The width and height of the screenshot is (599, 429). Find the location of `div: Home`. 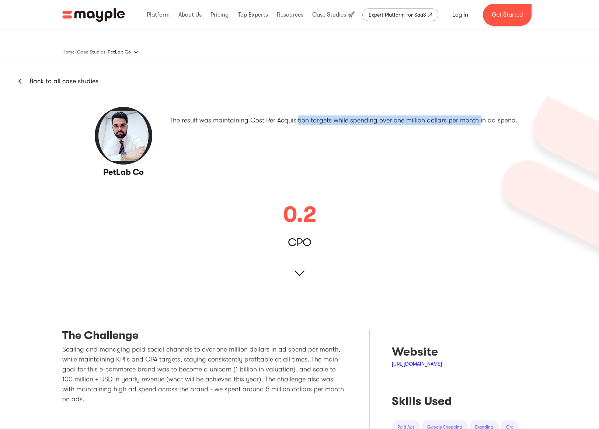

div: Home is located at coordinates (69, 52).